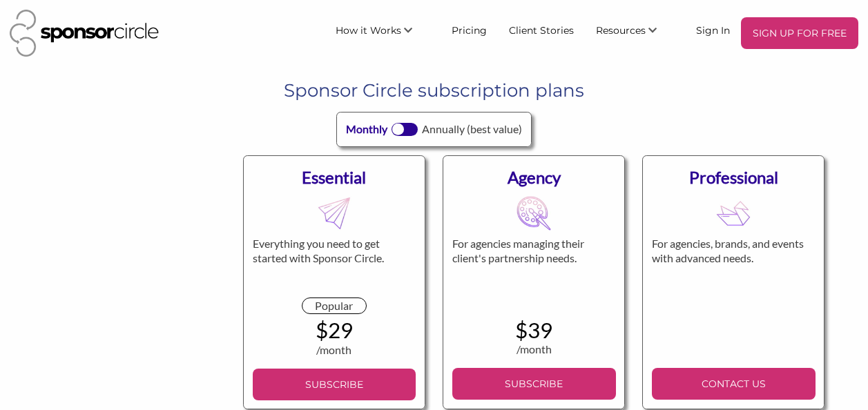 Image resolution: width=868 pixels, height=410 pixels. I want to click on div: Everything you need to get started with Sponsor Circle., so click(334, 267).